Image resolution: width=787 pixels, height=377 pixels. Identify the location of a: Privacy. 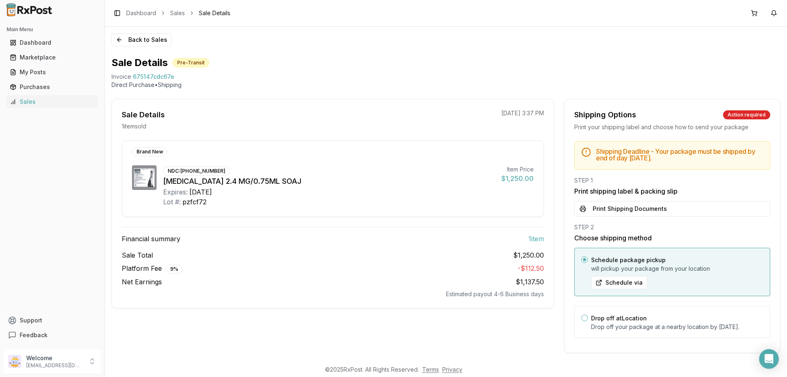
(452, 369).